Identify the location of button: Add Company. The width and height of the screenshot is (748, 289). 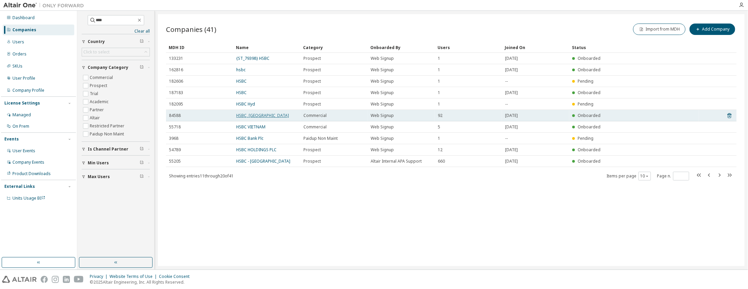
(712, 29).